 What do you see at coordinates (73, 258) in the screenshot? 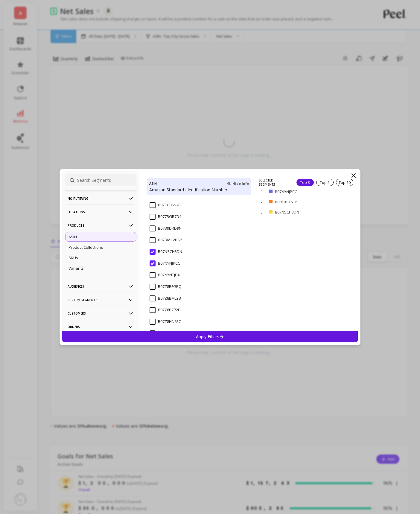
I see `p: SKUs` at bounding box center [73, 258].